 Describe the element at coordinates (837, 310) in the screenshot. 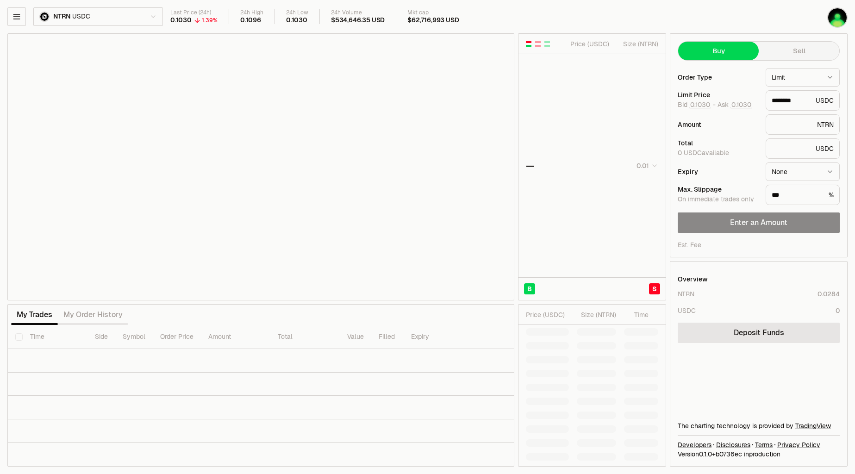

I see `div: 0` at that location.